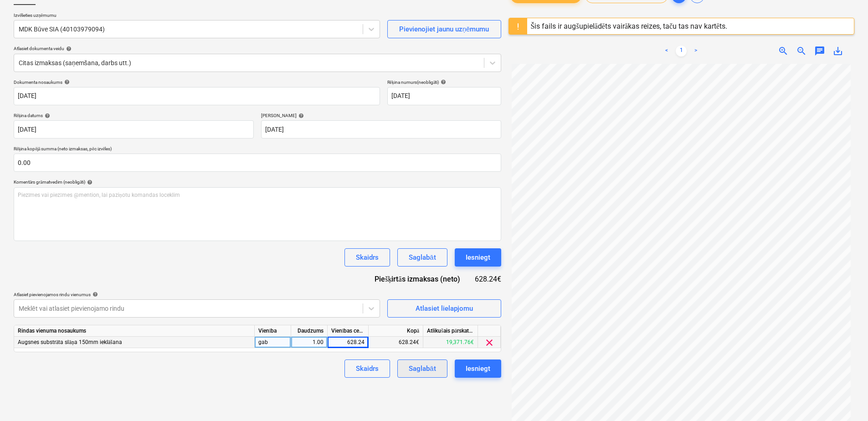  Describe the element at coordinates (197, 294) in the screenshot. I see `div: Atlasiet pievienojamos rindu vienumus` at that location.